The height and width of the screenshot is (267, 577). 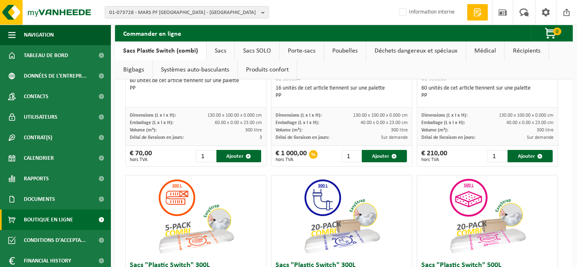 What do you see at coordinates (267, 70) in the screenshot?
I see `a: Produits confort` at bounding box center [267, 70].